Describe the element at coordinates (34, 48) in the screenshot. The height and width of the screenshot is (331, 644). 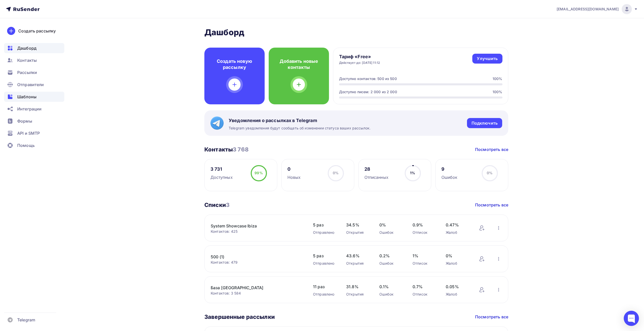
I see `a: Дашборд` at that location.